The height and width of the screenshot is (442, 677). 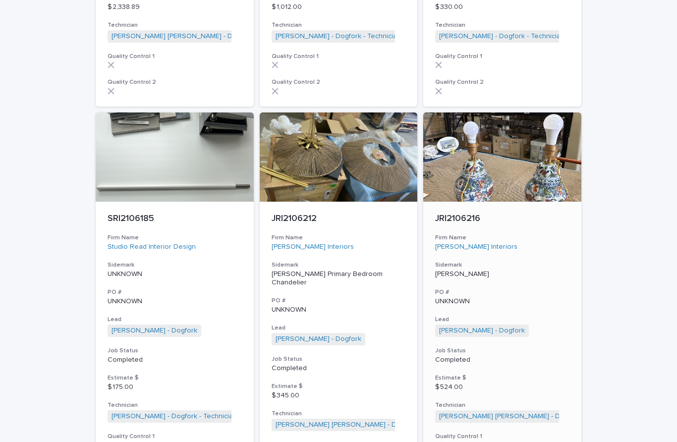 I want to click on p: SRI2106185, so click(x=174, y=219).